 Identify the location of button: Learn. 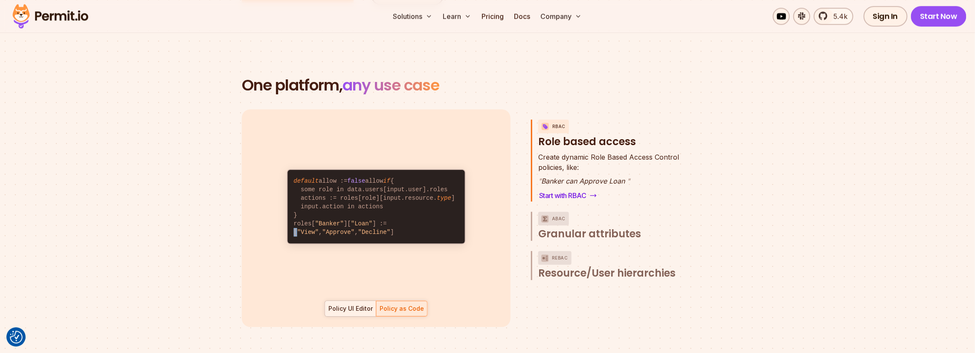
(457, 16).